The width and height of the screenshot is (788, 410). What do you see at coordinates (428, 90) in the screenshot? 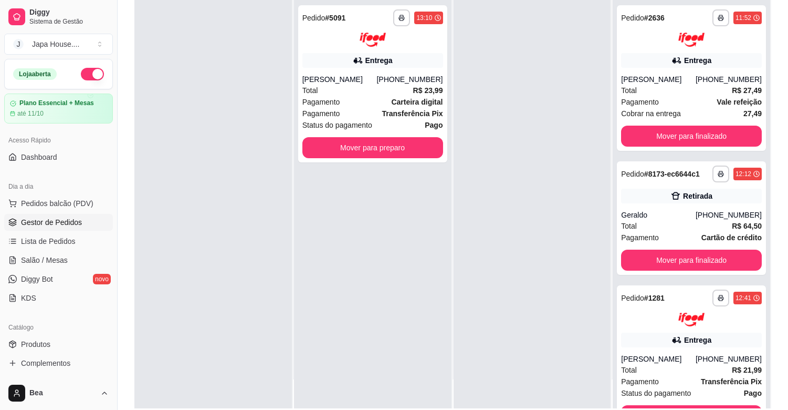
I see `strong: R$ 23,99` at bounding box center [428, 90].